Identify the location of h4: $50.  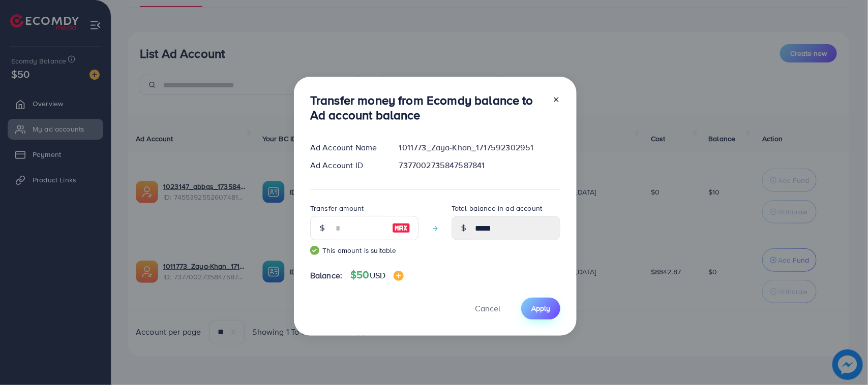
(376, 275).